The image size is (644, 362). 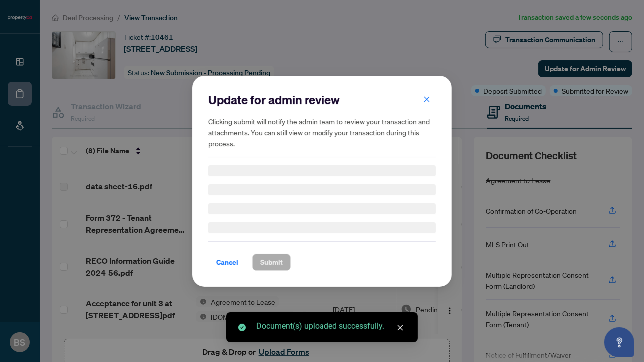 What do you see at coordinates (322, 100) in the screenshot?
I see `h2: Update for admin review` at bounding box center [322, 100].